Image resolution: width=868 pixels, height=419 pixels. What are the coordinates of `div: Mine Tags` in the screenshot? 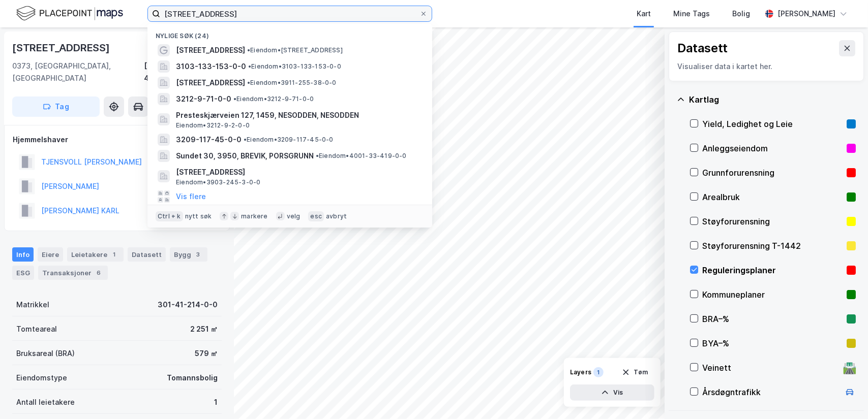 It's located at (691, 14).